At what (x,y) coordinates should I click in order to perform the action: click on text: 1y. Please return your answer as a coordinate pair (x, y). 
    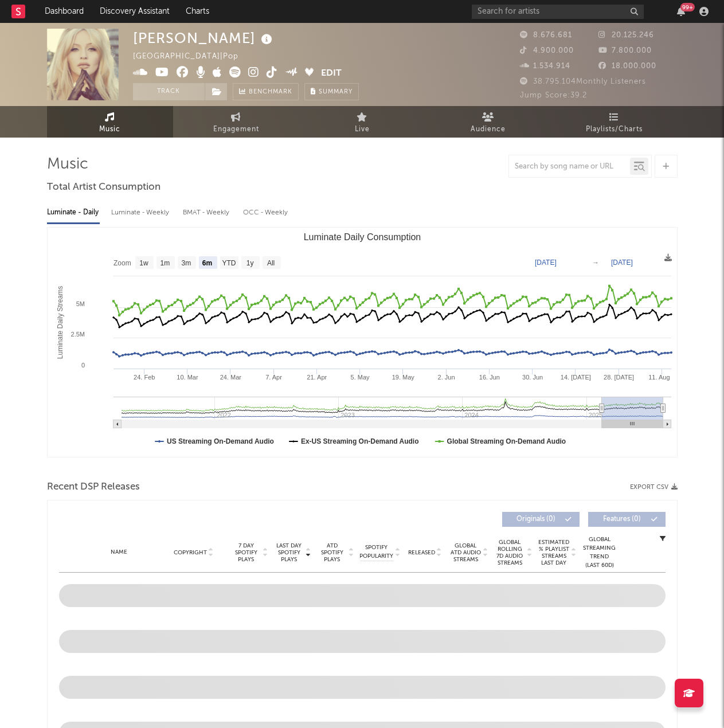
    Looking at the image, I should click on (249, 263).